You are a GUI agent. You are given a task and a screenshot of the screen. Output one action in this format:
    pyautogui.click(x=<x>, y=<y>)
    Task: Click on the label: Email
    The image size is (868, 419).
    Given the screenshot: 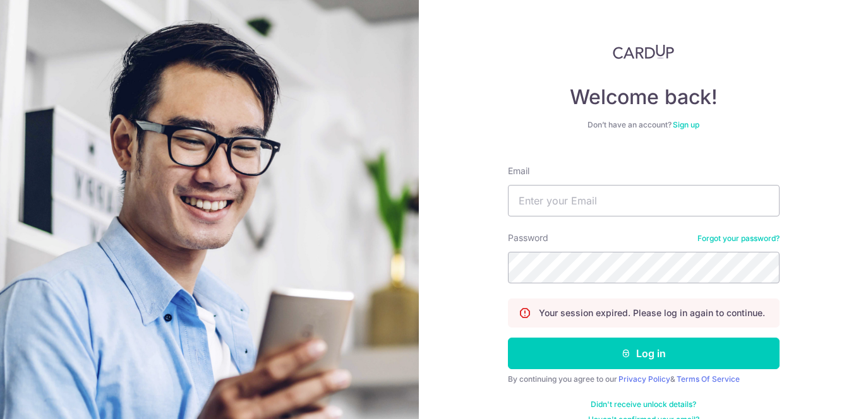 What is the action you would take?
    pyautogui.click(x=518, y=171)
    